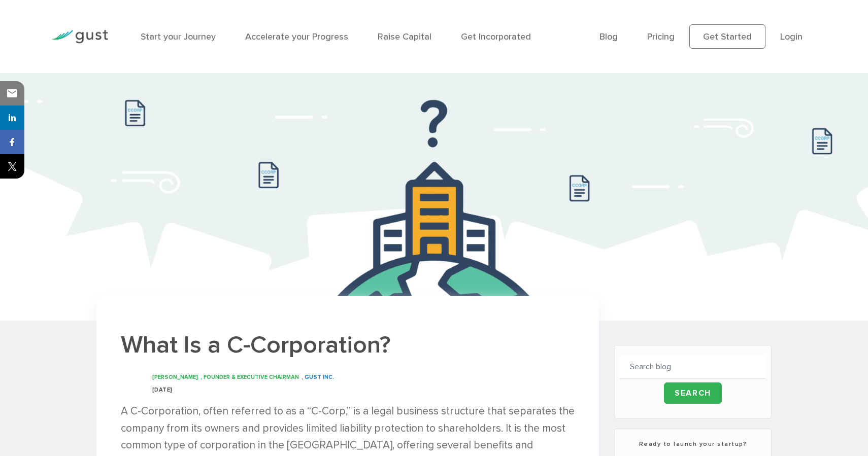  Describe the element at coordinates (661, 37) in the screenshot. I see `a: Pricing` at that location.